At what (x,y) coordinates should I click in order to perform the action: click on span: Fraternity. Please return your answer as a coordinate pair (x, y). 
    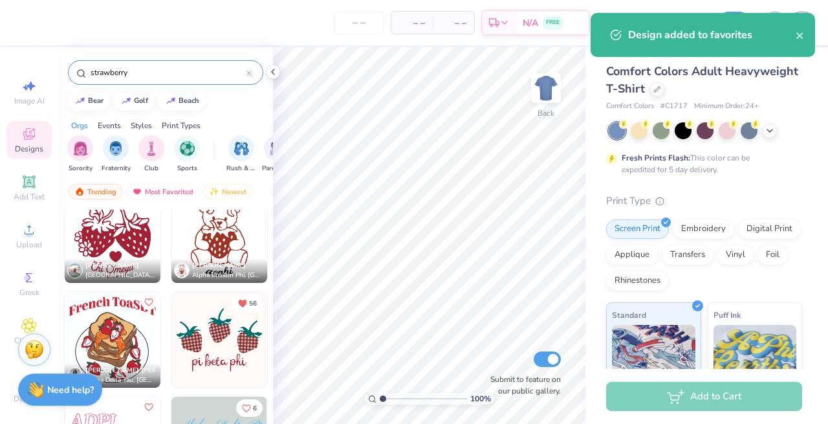
    Looking at the image, I should click on (116, 168).